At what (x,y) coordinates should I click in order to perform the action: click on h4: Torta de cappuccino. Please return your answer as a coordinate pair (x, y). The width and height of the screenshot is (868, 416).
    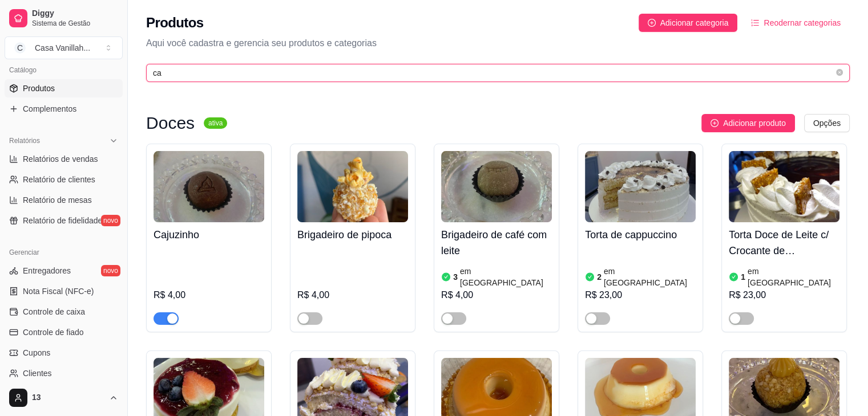
    Looking at the image, I should click on (640, 235).